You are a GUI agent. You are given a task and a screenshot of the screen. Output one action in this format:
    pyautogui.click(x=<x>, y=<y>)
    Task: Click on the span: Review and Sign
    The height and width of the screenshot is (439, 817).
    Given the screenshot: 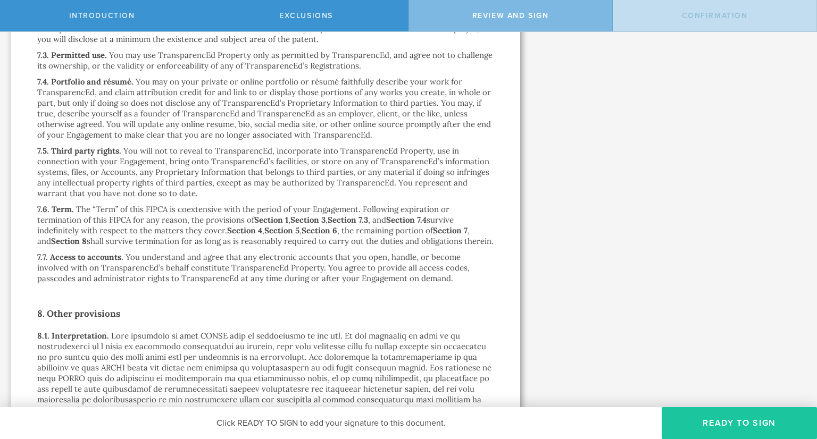 What is the action you would take?
    pyautogui.click(x=510, y=15)
    